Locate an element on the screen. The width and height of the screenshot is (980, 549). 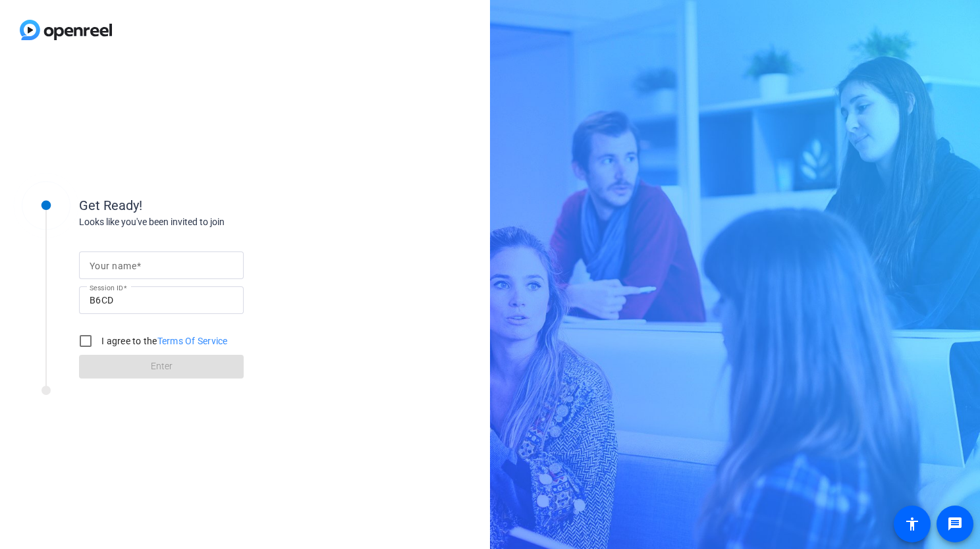
label: I agree to the is located at coordinates (163, 341).